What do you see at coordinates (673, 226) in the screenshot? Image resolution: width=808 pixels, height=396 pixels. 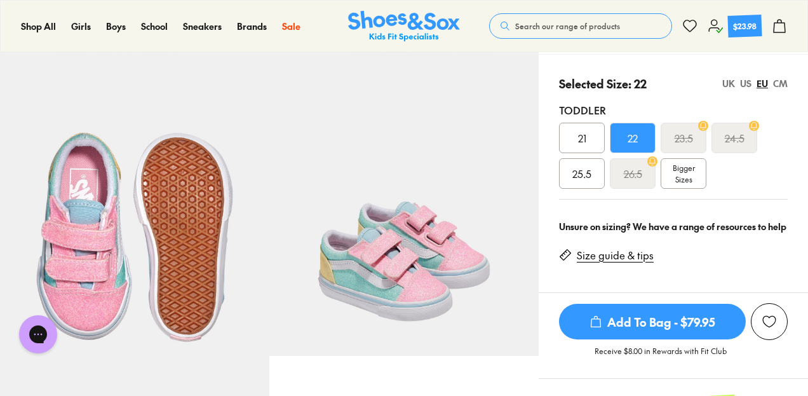 I see `div: Unsure on sizing? We have a range of resources to help` at bounding box center [673, 226].